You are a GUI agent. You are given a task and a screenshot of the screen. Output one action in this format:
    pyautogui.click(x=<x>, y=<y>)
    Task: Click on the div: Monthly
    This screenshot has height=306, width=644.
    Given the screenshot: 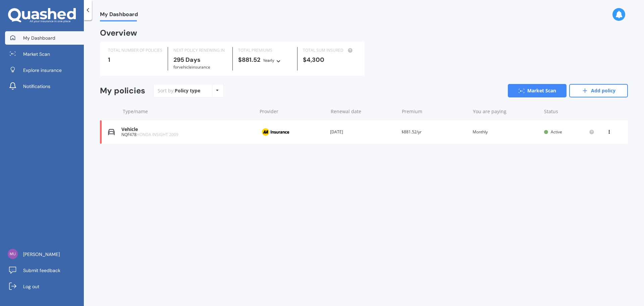 What is the action you would take?
    pyautogui.click(x=505, y=132)
    